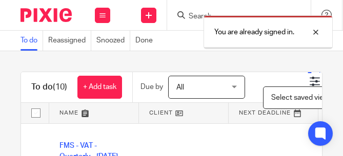 Image resolution: width=343 pixels, height=156 pixels. Describe the element at coordinates (152, 87) in the screenshot. I see `p: Due by` at that location.